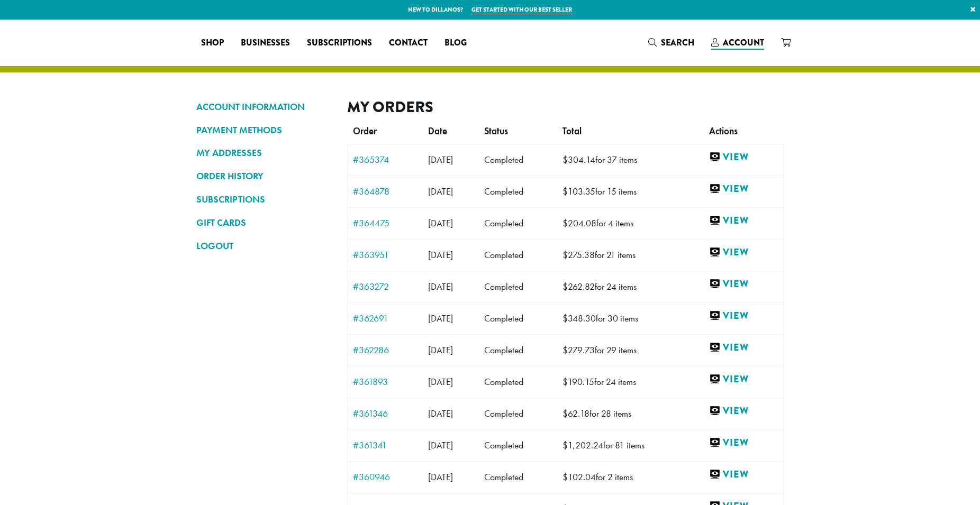  Describe the element at coordinates (565, 107) in the screenshot. I see `h2: My Orders` at that location.